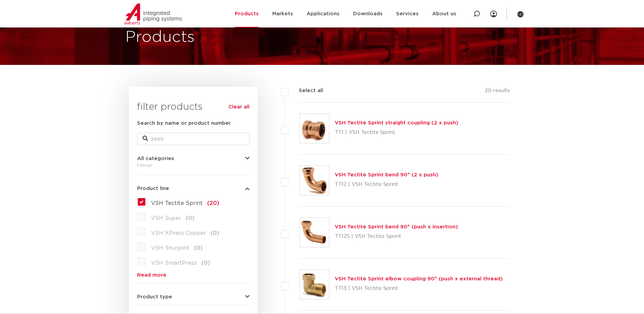  What do you see at coordinates (387, 184) in the screenshot?
I see `p: TT12 | VSH Tectite Sprint` at bounding box center [387, 184].